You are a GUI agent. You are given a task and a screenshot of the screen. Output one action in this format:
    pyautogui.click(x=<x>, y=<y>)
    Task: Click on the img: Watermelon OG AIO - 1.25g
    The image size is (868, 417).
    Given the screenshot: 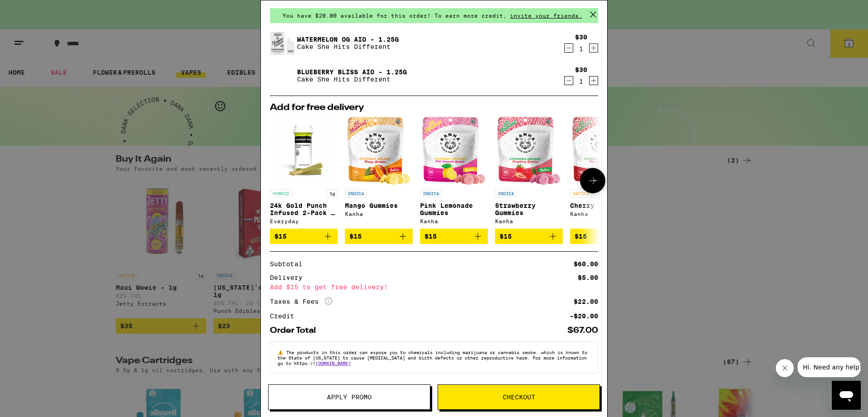 What is the action you would take?
    pyautogui.click(x=282, y=43)
    